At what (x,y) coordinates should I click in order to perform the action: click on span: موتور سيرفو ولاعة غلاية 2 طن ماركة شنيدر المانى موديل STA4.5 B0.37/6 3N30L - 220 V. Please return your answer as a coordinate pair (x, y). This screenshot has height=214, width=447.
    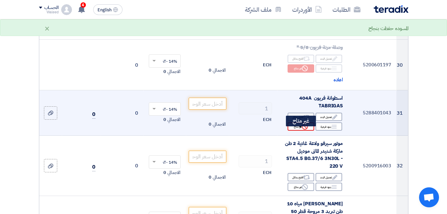
    Looking at the image, I should click on (314, 154).